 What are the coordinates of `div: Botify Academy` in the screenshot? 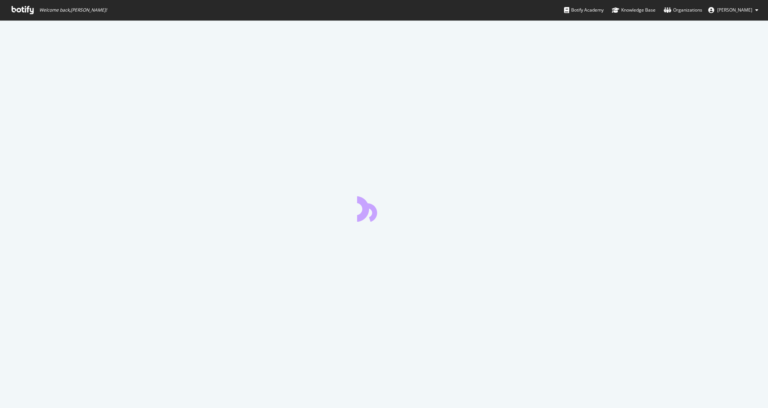 It's located at (584, 10).